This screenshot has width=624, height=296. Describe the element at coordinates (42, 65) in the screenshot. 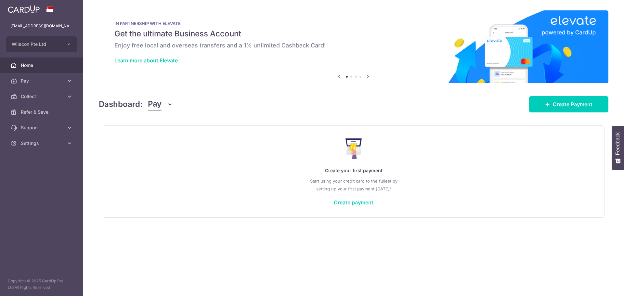

I see `span: Home` at that location.